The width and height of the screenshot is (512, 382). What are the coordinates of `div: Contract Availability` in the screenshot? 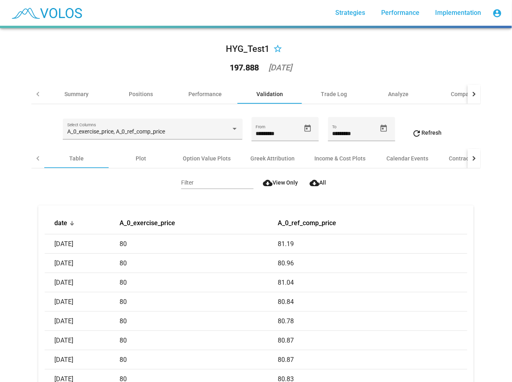 It's located at (475, 159).